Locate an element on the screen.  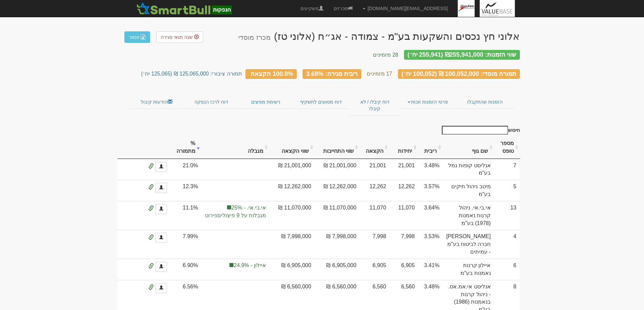
small: 17 מזמינים is located at coordinates (379, 73).